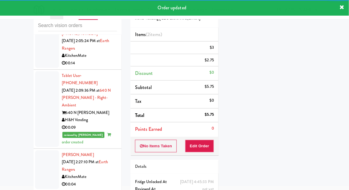 Image resolution: width=349 pixels, height=190 pixels. Describe the element at coordinates (138, 101) in the screenshot. I see `span: Tax` at that location.